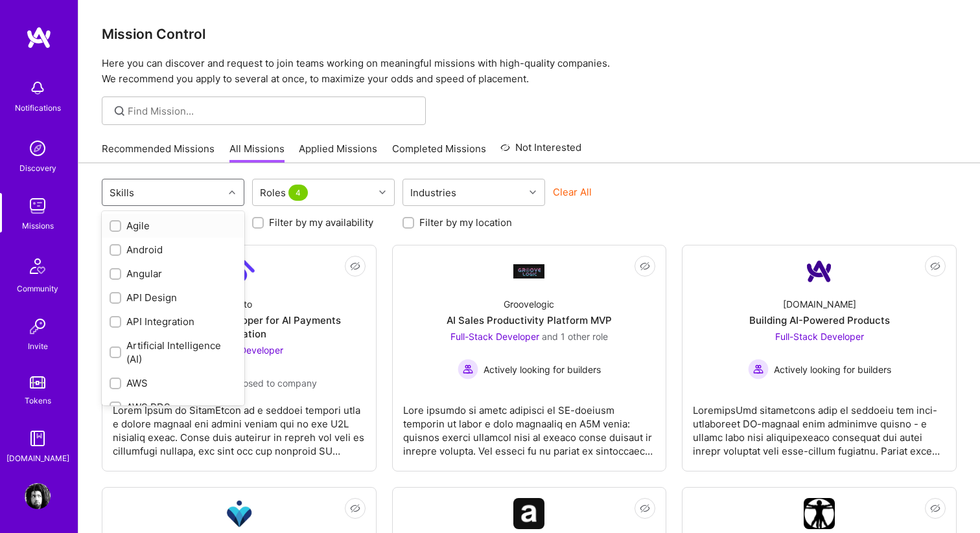 The height and width of the screenshot is (533, 980). What do you see at coordinates (252, 383) in the screenshot?
I see `span: Builders proposed to company` at bounding box center [252, 383].